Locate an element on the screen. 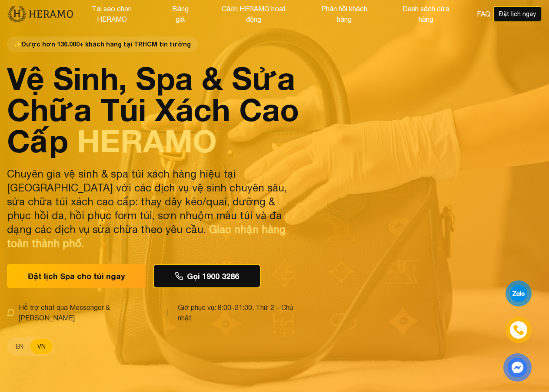 The image size is (549, 392). button: VN is located at coordinates (41, 347).